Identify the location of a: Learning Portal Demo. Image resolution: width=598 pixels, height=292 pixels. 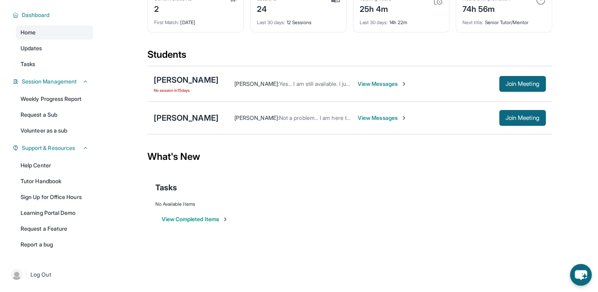
(55, 213).